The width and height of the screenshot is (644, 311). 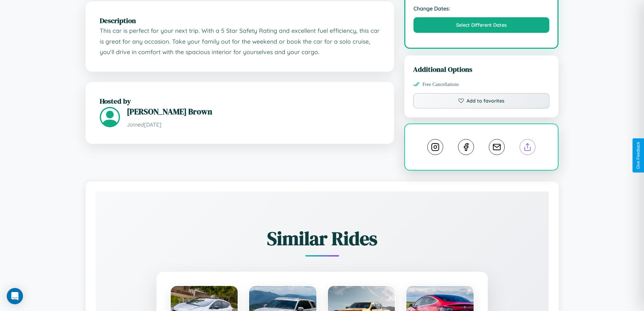 I want to click on h3: Additional Options, so click(x=481, y=69).